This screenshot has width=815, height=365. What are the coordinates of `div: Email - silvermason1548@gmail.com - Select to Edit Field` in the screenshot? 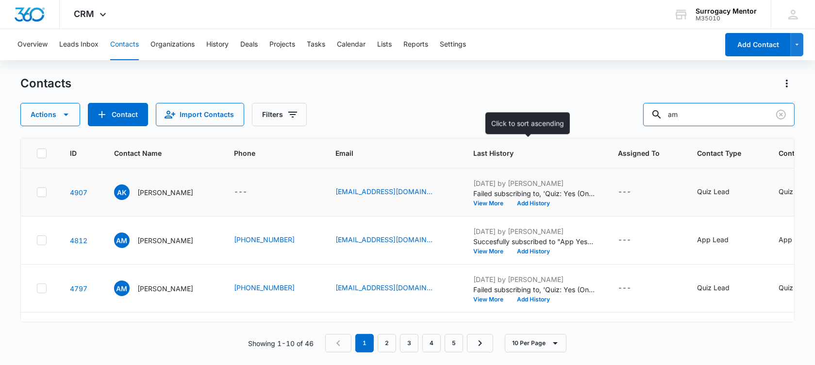 It's located at (393, 288).